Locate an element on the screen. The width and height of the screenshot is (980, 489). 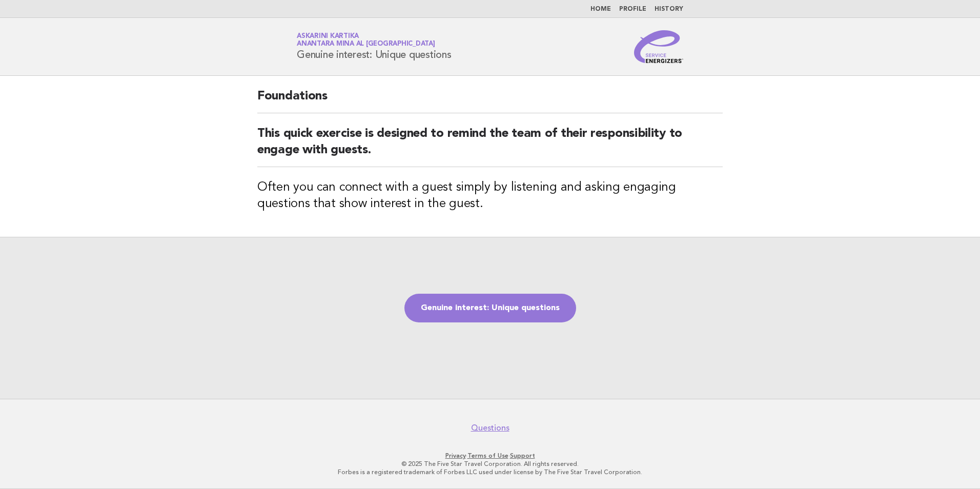
h1: Genuine interest: Unique questions is located at coordinates (374, 47).